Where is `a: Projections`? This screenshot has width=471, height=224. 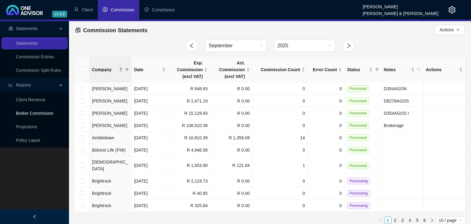 a: Projections is located at coordinates (26, 127).